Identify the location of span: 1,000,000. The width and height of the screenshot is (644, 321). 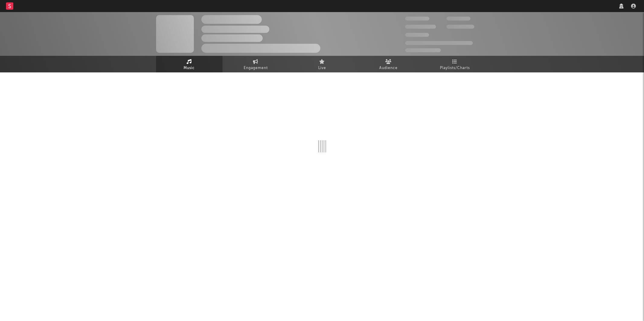
(460, 26).